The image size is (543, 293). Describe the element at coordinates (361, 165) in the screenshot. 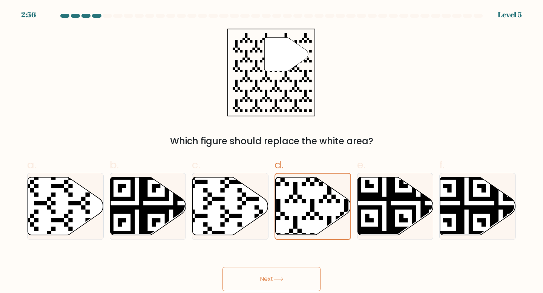

I see `span: e.` at that location.